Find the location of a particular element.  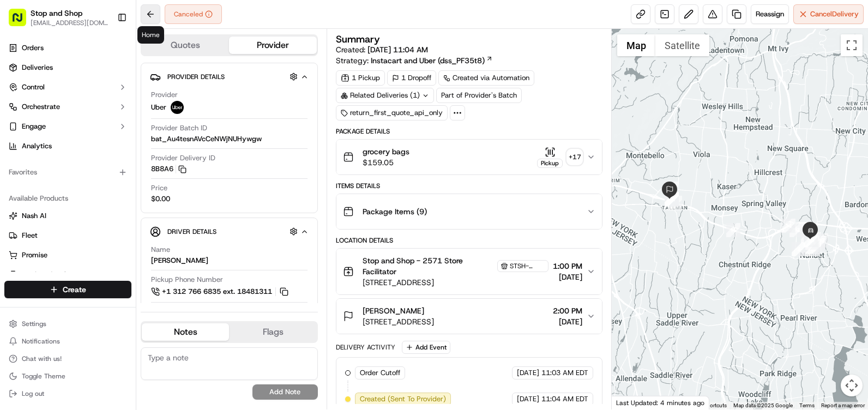

button: Notes is located at coordinates (185, 332).